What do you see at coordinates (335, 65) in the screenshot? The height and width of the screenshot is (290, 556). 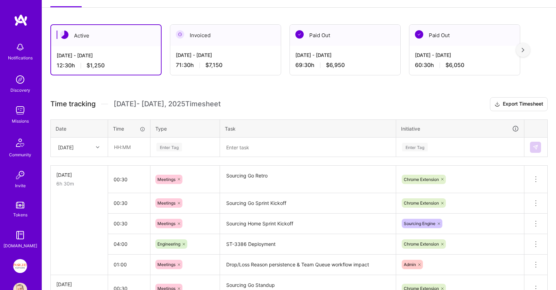 I see `span: $6,950` at bounding box center [335, 65].